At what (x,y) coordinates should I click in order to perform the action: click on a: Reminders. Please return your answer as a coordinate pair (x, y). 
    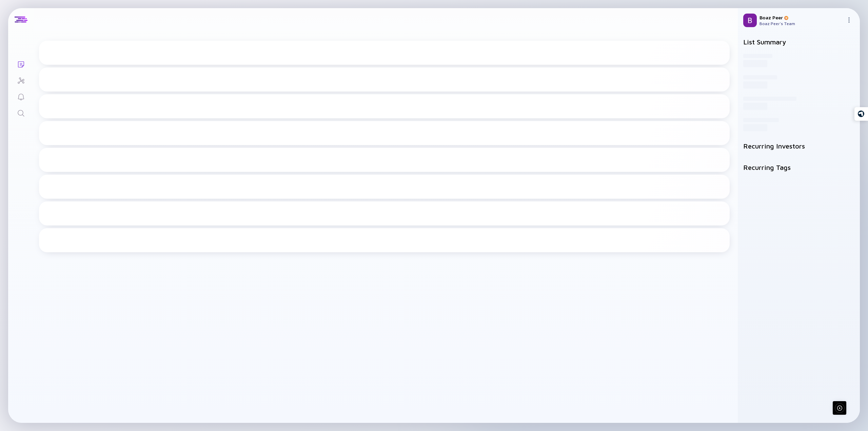
    Looking at the image, I should click on (21, 97).